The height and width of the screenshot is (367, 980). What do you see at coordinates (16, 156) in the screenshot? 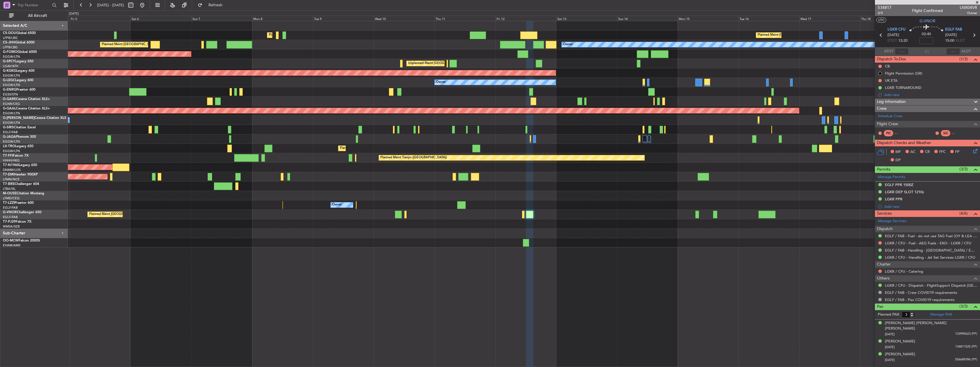
I see `a: T7-FFIFalcon 7X` at bounding box center [16, 156].